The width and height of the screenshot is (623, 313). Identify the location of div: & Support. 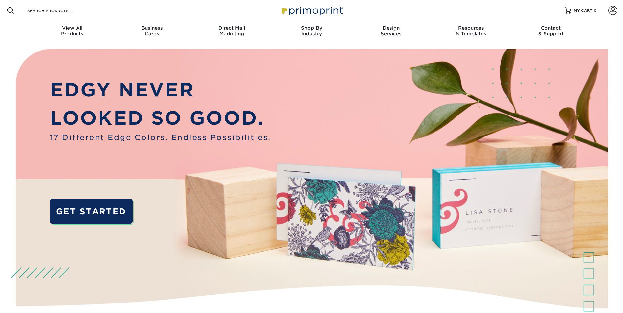
(550, 31).